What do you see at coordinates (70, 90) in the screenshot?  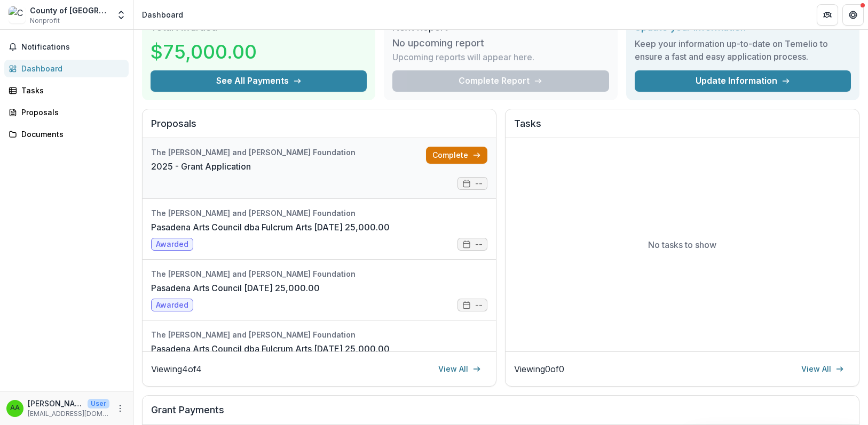 I see `div: Tasks` at bounding box center [70, 90].